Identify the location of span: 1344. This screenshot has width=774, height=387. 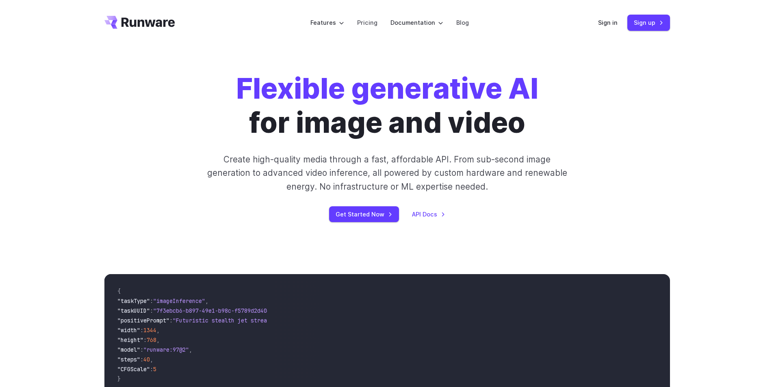
(150, 330).